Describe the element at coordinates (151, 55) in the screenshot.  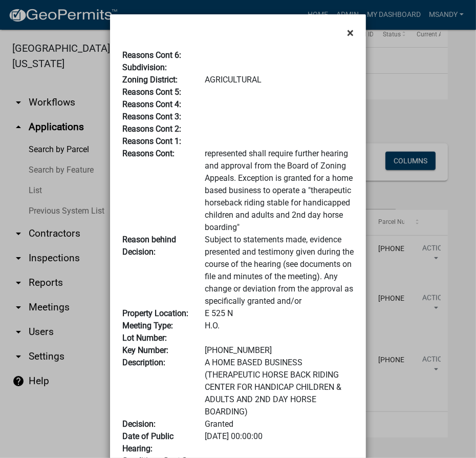
I see `b: Reasons Cont 6:` at that location.